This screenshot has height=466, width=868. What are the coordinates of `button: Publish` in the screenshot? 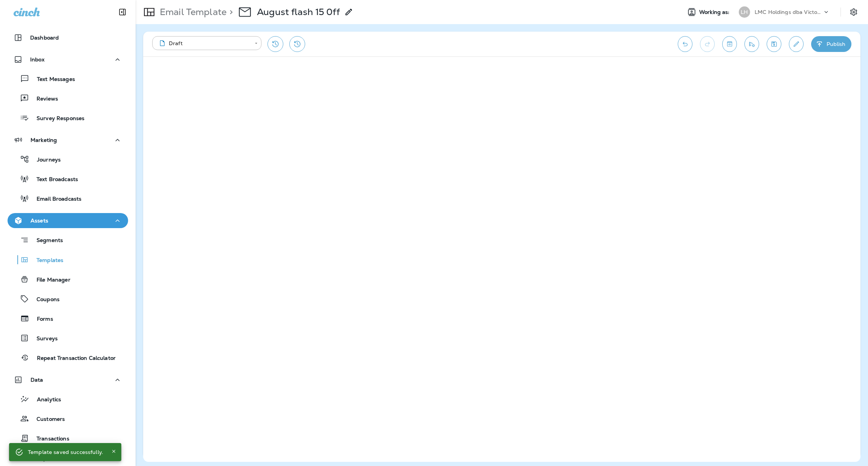 It's located at (831, 44).